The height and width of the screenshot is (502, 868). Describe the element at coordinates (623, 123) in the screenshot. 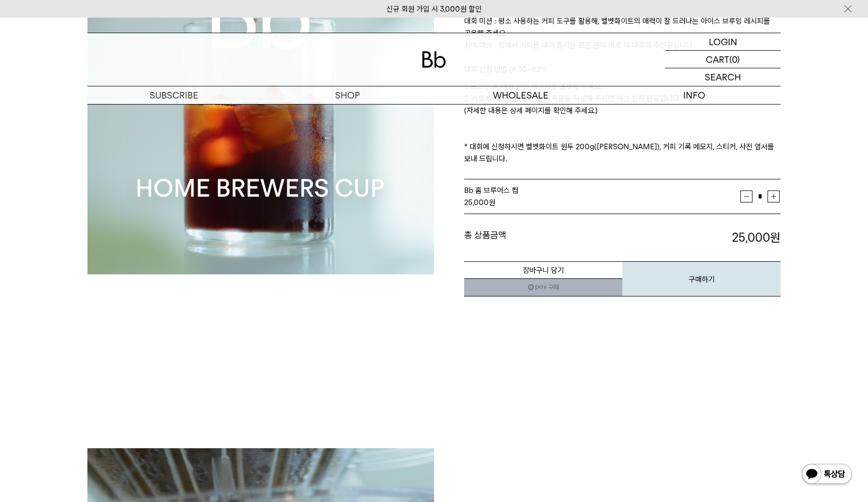

I see `p: 1. 로그인 후 대회 신청 페이지를 결제해 주세요. 2. 리뷰에 예선 참여를 위한 항목들을 작성해 주시면 예선 신청 완료입니다. (자세한 내용은 상세 페이지를 확인해 주세요....` at that location.